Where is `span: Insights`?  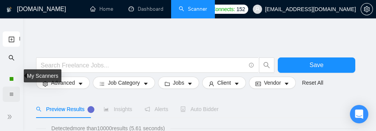
span: Insights is located at coordinates (118, 109).